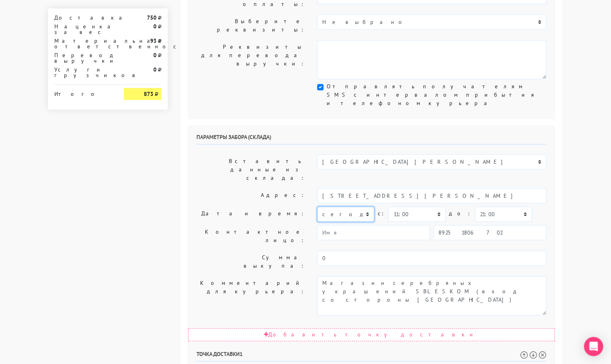 Image resolution: width=611 pixels, height=364 pixels. I want to click on label: Реквизиты для перевода выручки:, so click(251, 59).